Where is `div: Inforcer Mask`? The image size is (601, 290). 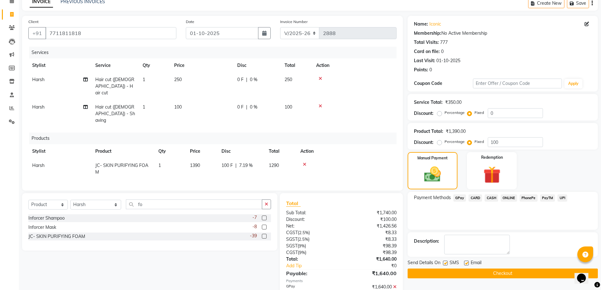
div: Inforcer Mask is located at coordinates (42, 227).